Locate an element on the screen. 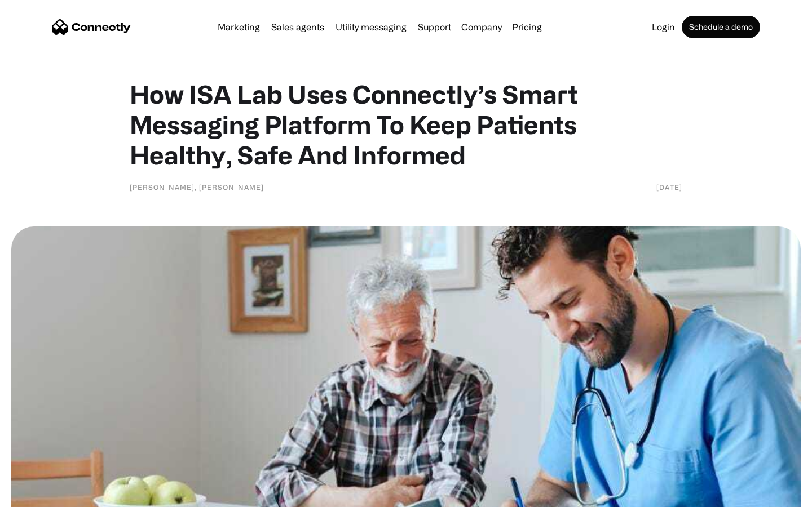  div: Company is located at coordinates (481, 27).